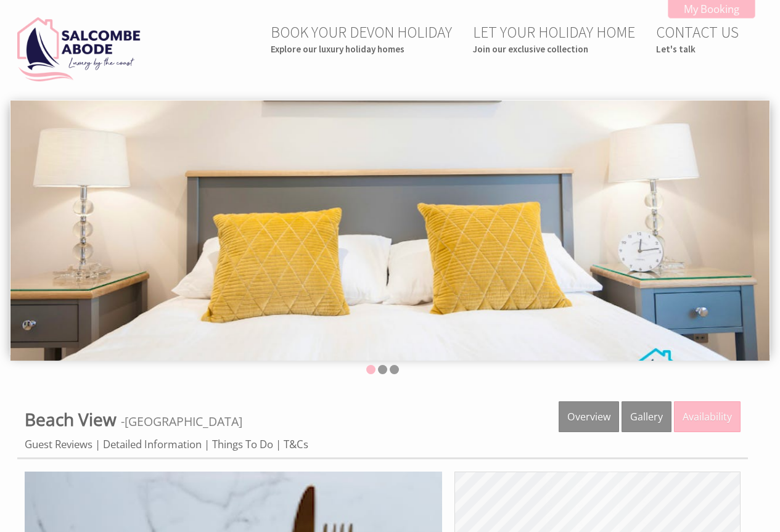 Image resolution: width=780 pixels, height=532 pixels. Describe the element at coordinates (296, 444) in the screenshot. I see `a: T&Cs` at that location.